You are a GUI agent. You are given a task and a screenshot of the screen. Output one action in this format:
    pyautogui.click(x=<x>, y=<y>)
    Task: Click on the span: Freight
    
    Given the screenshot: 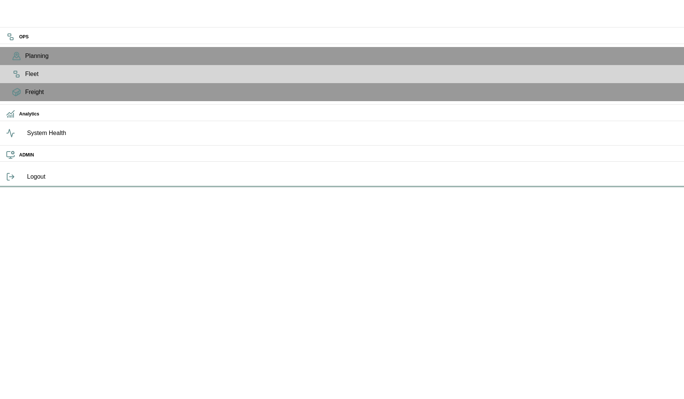 What is the action you would take?
    pyautogui.click(x=352, y=92)
    